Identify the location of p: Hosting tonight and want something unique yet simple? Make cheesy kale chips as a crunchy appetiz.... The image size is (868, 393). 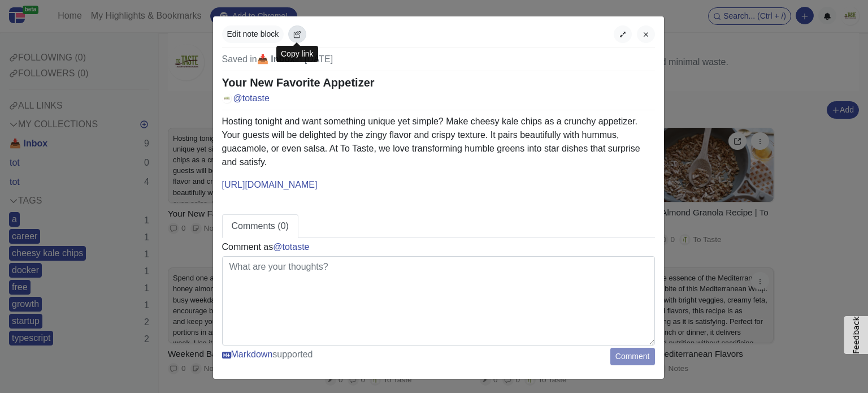
(439, 142).